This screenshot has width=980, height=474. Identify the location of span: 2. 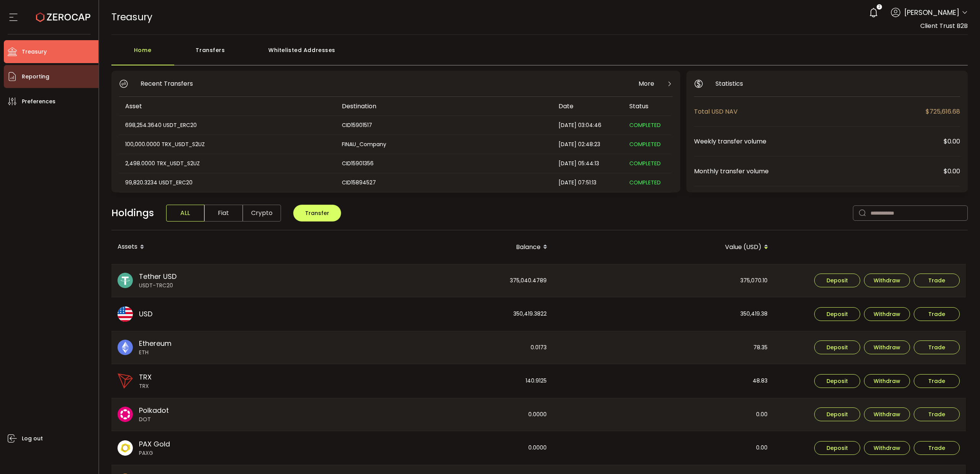
(879, 7).